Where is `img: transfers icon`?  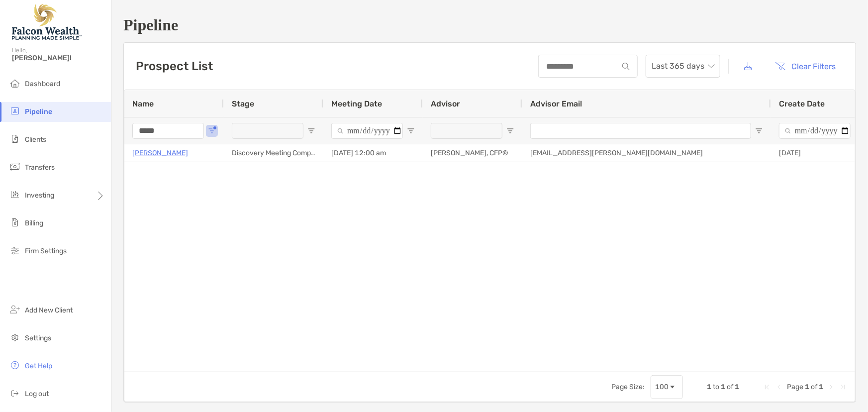
img: transfers icon is located at coordinates (15, 167).